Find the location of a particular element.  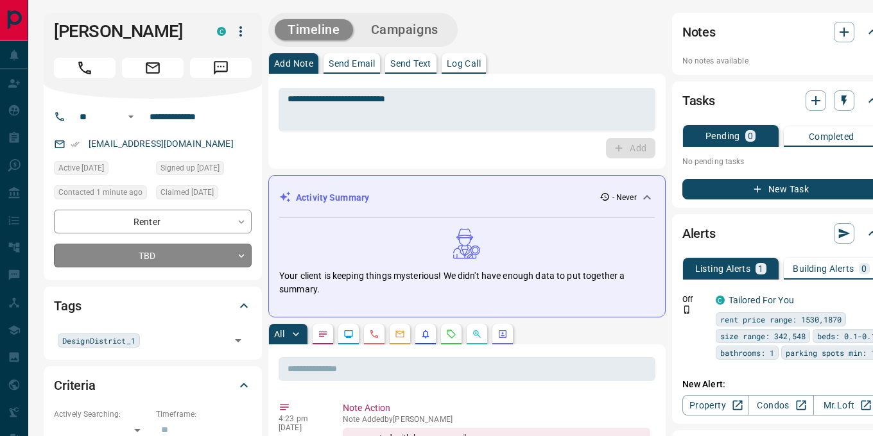

p: 4:23 pm is located at coordinates (301, 419).